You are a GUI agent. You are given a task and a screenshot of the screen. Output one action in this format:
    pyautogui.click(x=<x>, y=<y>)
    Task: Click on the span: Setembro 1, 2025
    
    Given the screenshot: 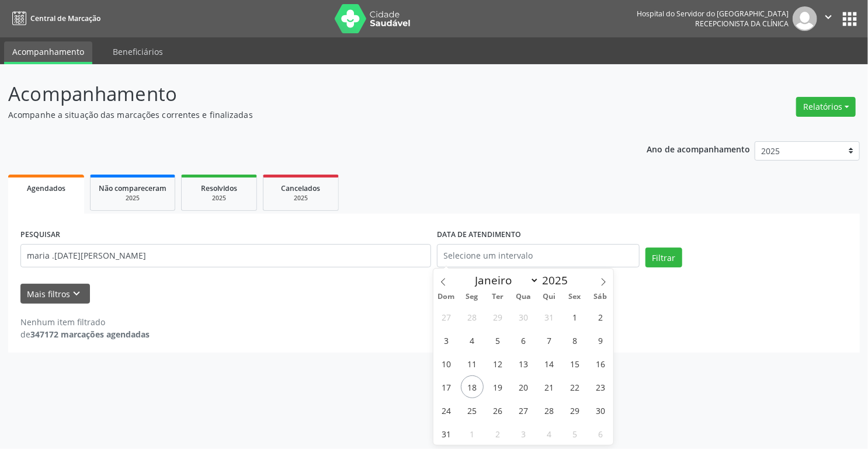 What is the action you would take?
    pyautogui.click(x=472, y=433)
    